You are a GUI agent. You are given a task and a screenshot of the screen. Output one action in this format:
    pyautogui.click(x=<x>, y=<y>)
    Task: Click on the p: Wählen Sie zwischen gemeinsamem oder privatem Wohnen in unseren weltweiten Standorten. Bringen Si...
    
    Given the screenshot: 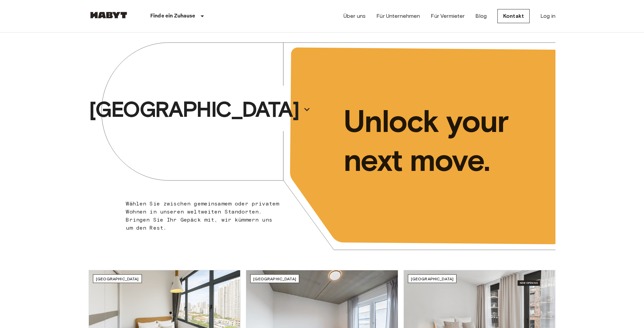 What is the action you would take?
    pyautogui.click(x=203, y=216)
    